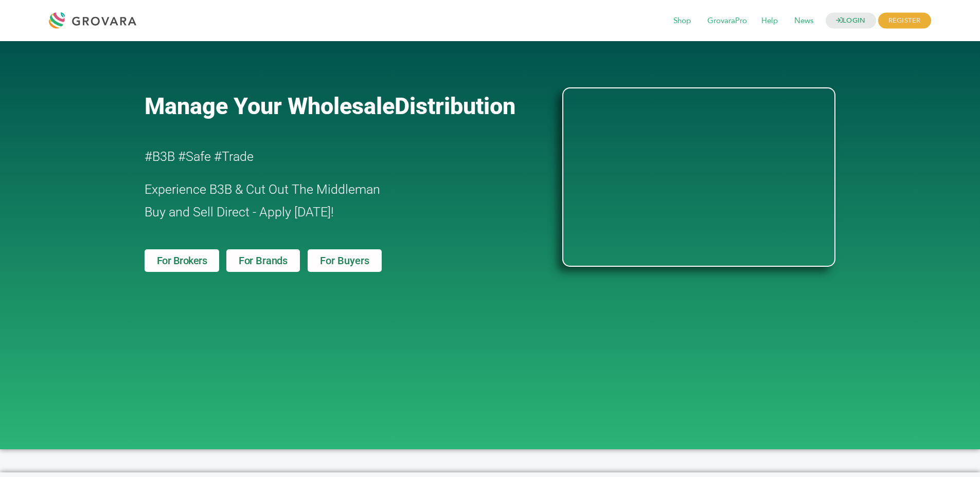  Describe the element at coordinates (324, 157) in the screenshot. I see `h2: #B3B #Safe #Trade` at that location.